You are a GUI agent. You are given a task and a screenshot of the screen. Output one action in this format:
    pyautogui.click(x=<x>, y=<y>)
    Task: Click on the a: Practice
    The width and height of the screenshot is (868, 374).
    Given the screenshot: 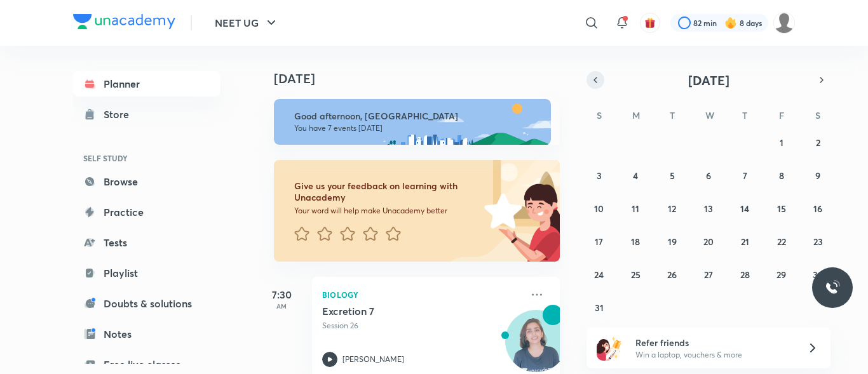 What is the action you would take?
    pyautogui.click(x=147, y=212)
    